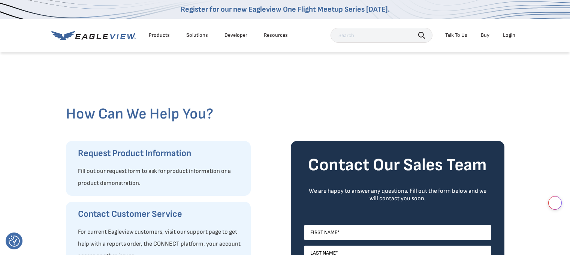 The width and height of the screenshot is (570, 255). What do you see at coordinates (14, 241) in the screenshot?
I see `img: Revisit consent button` at bounding box center [14, 241].